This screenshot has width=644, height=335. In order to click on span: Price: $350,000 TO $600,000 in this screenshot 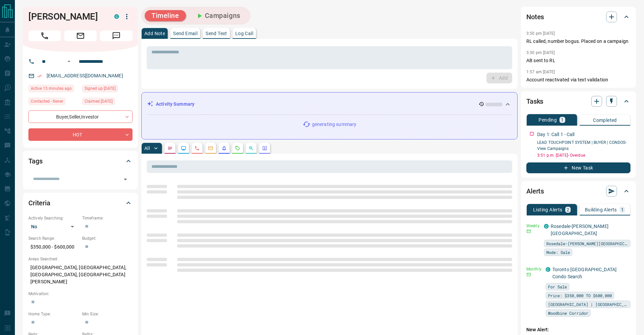, I will do `click(579, 295)`.